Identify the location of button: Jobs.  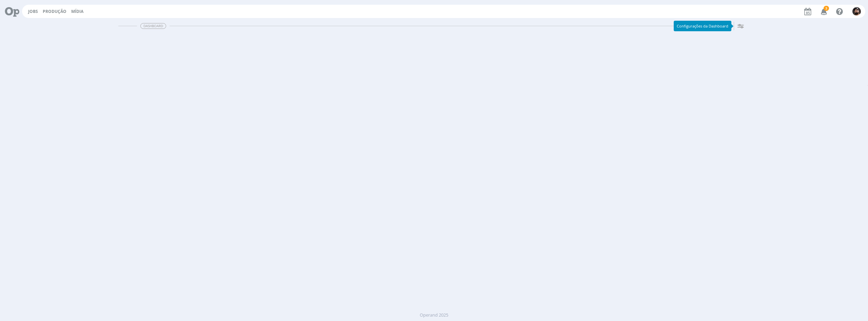
(33, 11).